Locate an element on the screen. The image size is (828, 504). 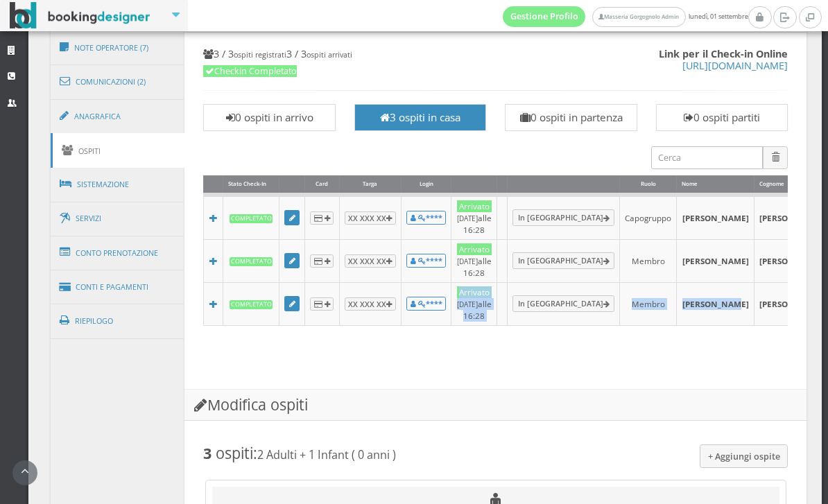
div: Stato Check-In is located at coordinates (252, 184).